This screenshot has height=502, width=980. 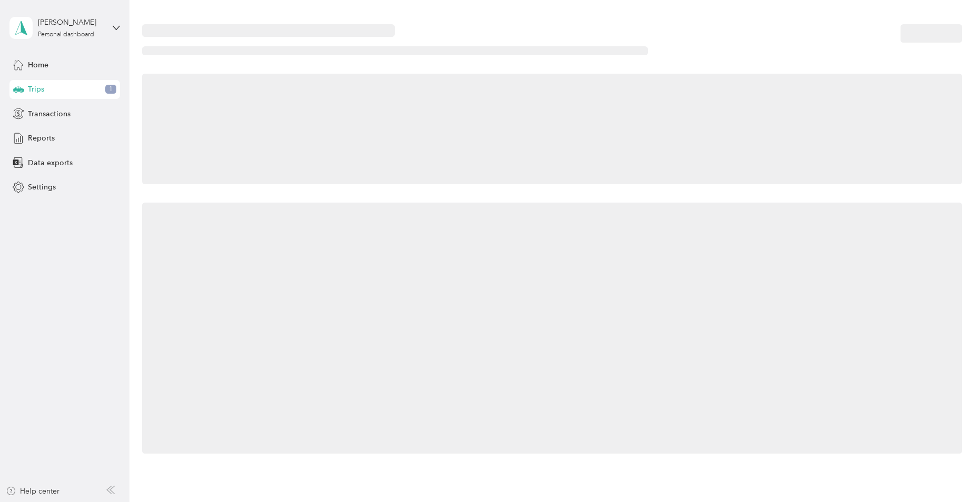 What do you see at coordinates (38, 65) in the screenshot?
I see `span: Home` at bounding box center [38, 65].